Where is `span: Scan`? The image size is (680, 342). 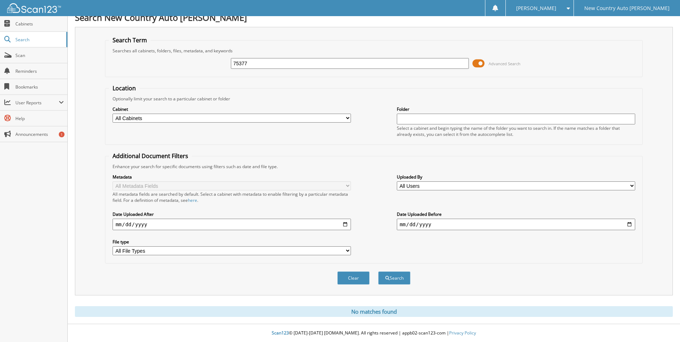 span: Scan is located at coordinates (39, 55).